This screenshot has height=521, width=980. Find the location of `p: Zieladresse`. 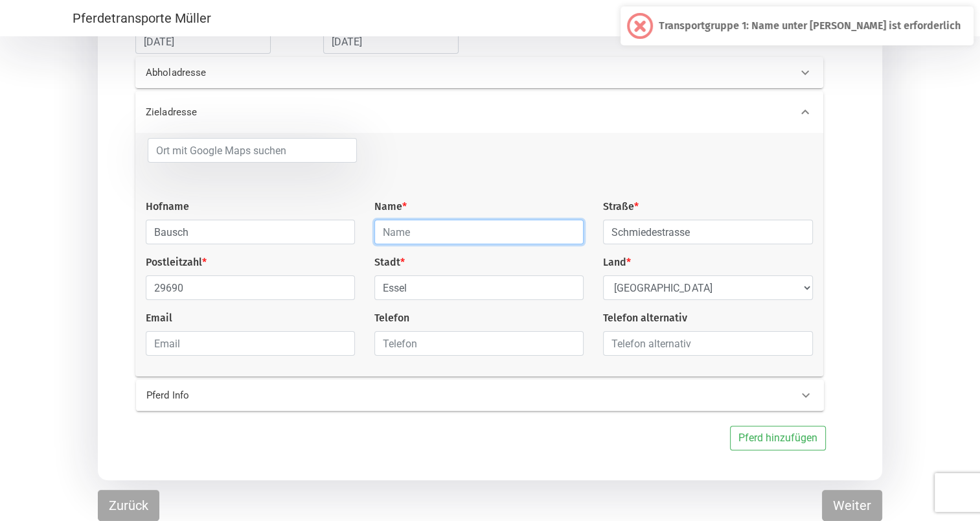

p: Zieladresse is located at coordinates (297, 112).